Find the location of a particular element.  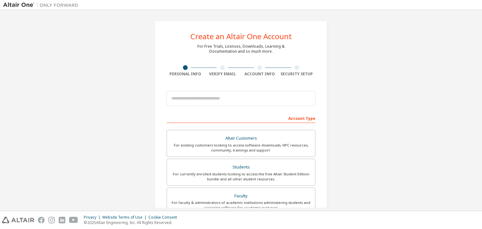

div: Faculty is located at coordinates (241, 196).